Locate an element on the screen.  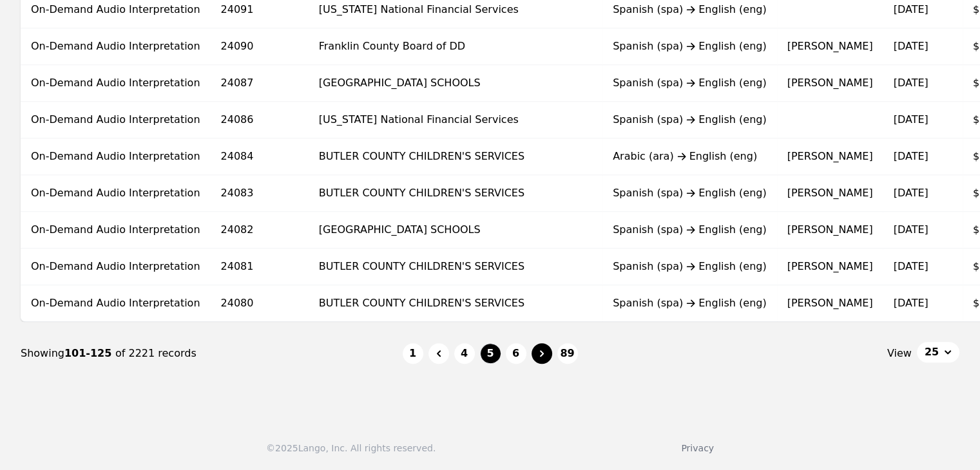
button: 1 is located at coordinates (413, 354).